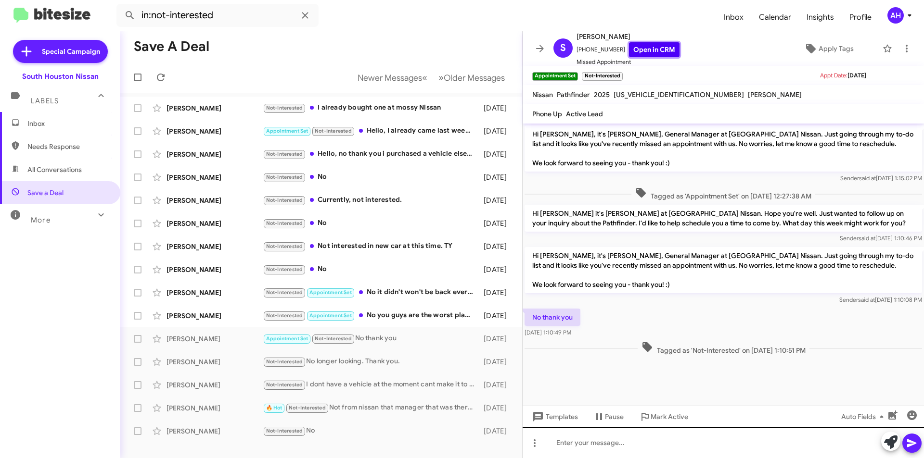  I want to click on button: Previous, so click(392, 77).